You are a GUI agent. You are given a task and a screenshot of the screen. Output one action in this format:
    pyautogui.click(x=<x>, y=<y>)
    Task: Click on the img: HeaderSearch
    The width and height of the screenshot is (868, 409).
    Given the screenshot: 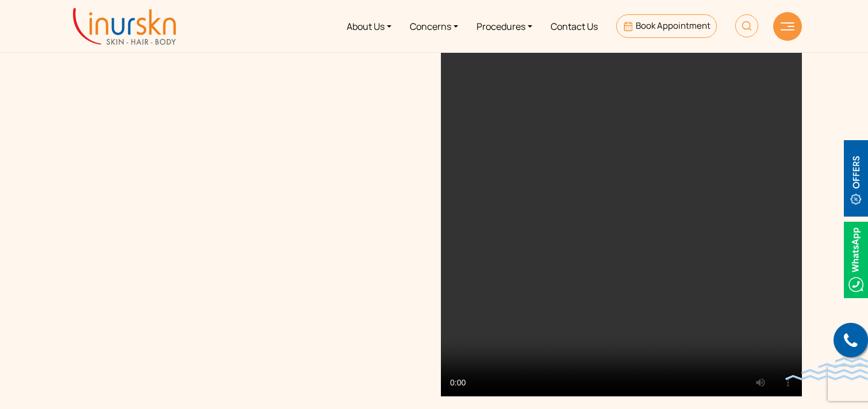 What is the action you would take?
    pyautogui.click(x=747, y=26)
    